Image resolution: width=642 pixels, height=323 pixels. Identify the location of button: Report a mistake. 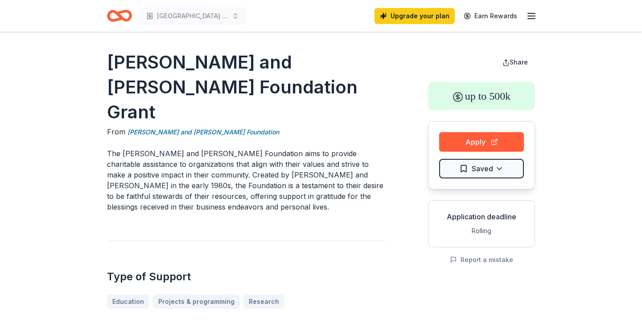
(481, 260).